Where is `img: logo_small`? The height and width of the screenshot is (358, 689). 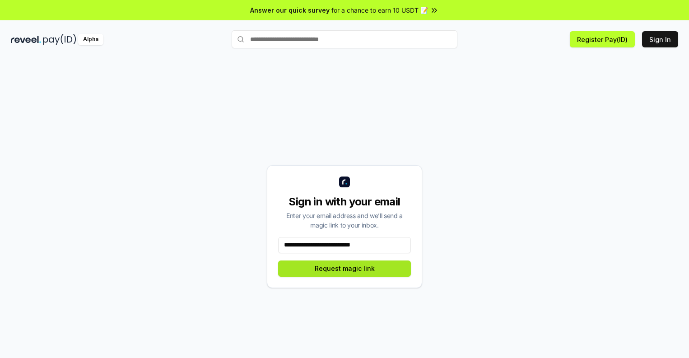
img: logo_small is located at coordinates (344, 182).